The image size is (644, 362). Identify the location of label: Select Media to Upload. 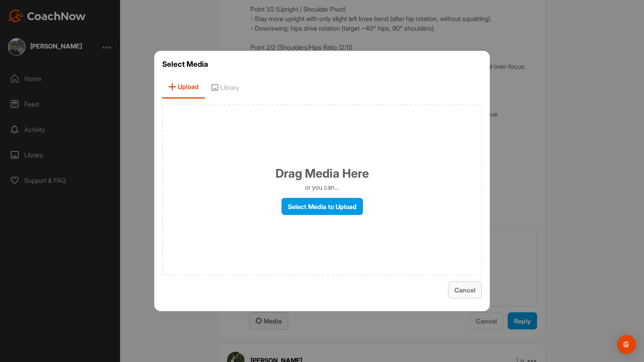
(322, 206).